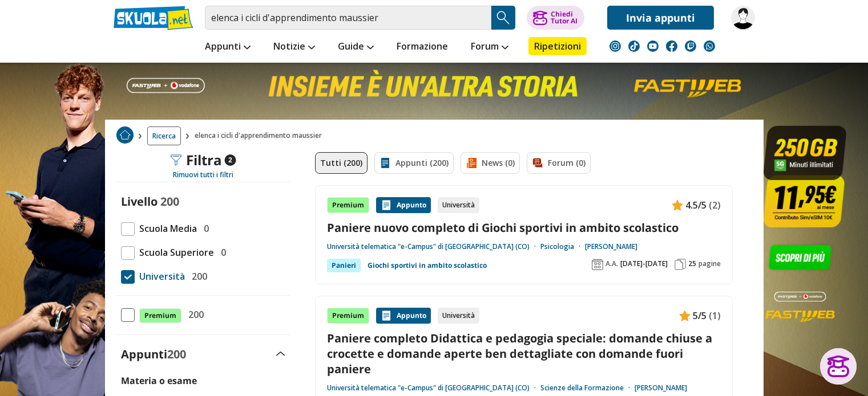  Describe the element at coordinates (690, 46) in the screenshot. I see `img: twitch` at that location.